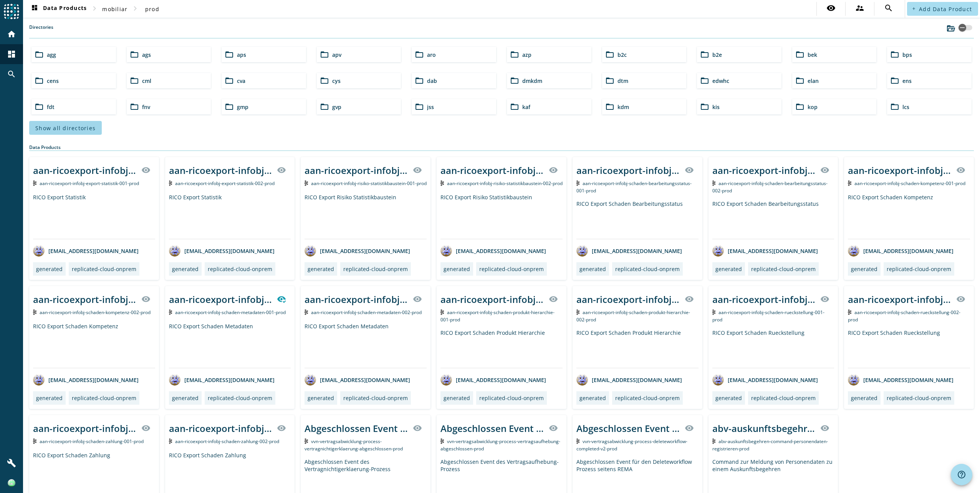 The height and width of the screenshot is (493, 980). Describe the element at coordinates (94, 216) in the screenshot. I see `div: RICO Export Statistik` at that location.